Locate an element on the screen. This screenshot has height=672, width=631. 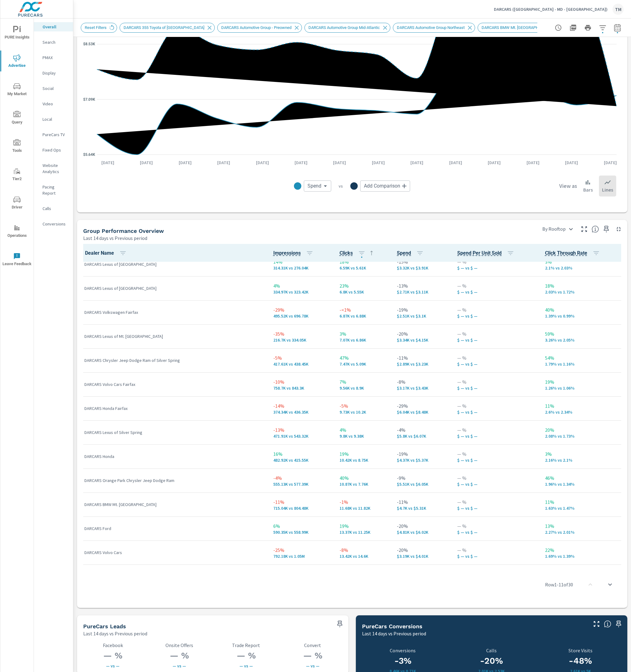
span: The number of times an ad was clicked by a consumer. [Source: This data is provided by the advert... is located at coordinates (346, 253).